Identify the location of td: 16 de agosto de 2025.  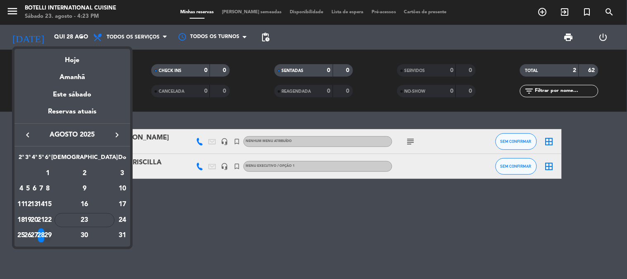
(84, 204).